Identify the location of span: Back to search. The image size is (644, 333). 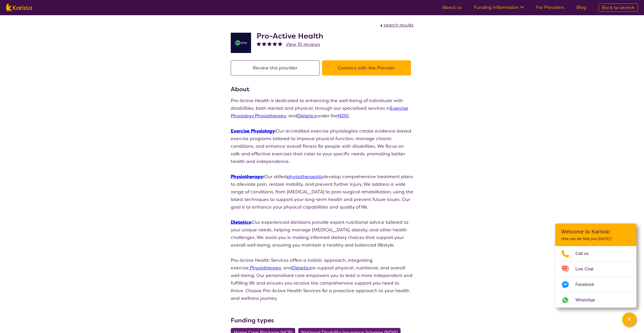
(618, 7).